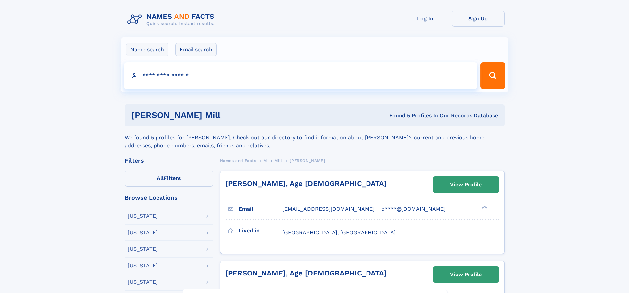 The height and width of the screenshot is (293, 629). What do you see at coordinates (425, 18) in the screenshot?
I see `a: Log In` at bounding box center [425, 18].